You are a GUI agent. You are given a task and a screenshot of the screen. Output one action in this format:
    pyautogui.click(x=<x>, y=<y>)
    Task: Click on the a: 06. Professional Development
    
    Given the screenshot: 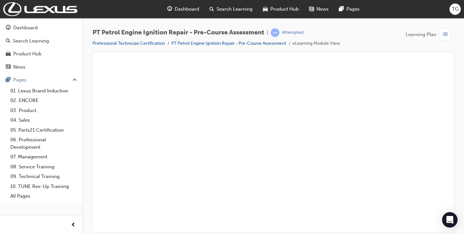 What is the action you would take?
    pyautogui.click(x=44, y=143)
    